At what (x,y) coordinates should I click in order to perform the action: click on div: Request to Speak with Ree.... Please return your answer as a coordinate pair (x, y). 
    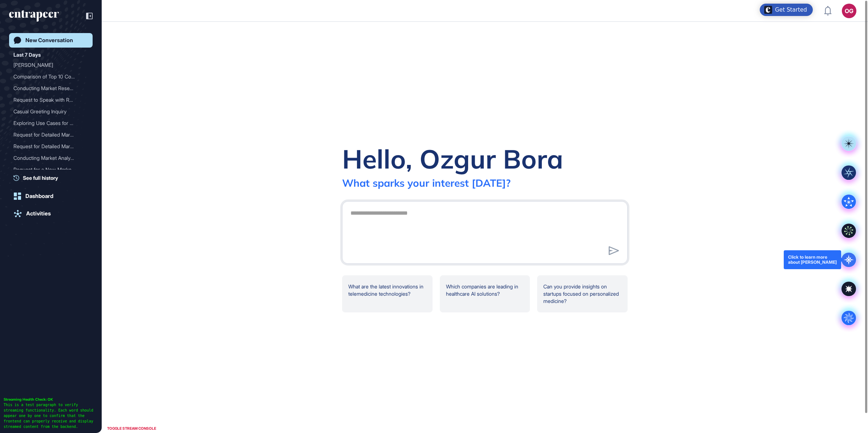
    Looking at the image, I should click on (48, 100).